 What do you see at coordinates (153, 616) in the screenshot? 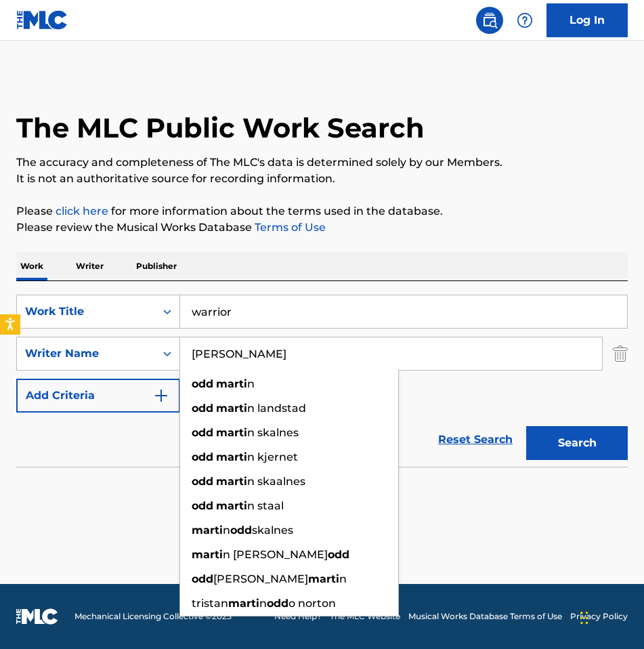
I see `span: Mechanical Licensing Collective © 2025` at bounding box center [153, 616].